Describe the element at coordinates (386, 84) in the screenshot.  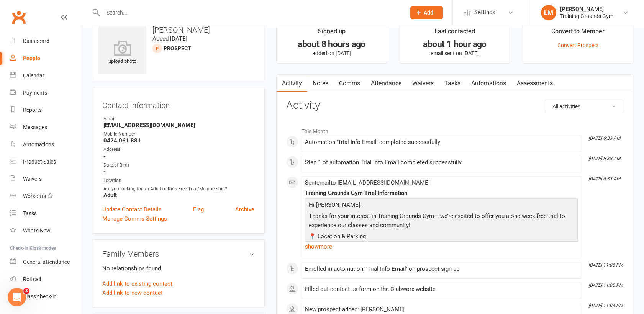
I see `a: Attendance` at that location.